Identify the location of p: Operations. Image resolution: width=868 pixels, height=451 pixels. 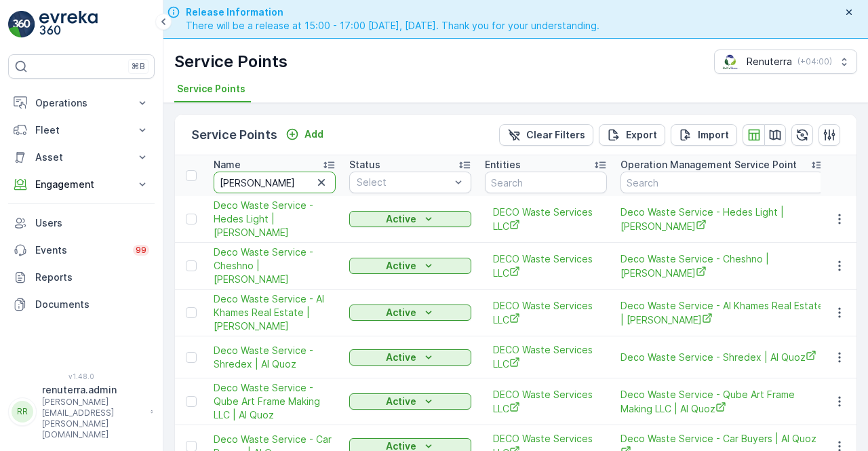
(81, 103).